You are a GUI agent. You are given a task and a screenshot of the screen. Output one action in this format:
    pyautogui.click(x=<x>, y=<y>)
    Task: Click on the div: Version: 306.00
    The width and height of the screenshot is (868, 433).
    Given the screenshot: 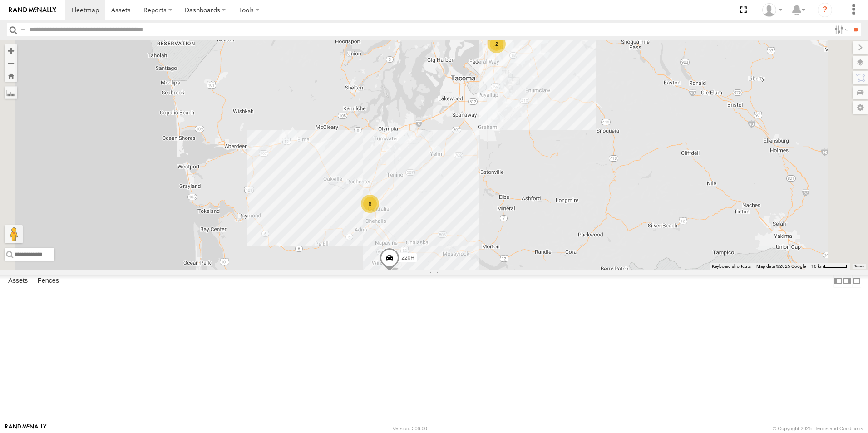 What is the action you would take?
    pyautogui.click(x=409, y=429)
    